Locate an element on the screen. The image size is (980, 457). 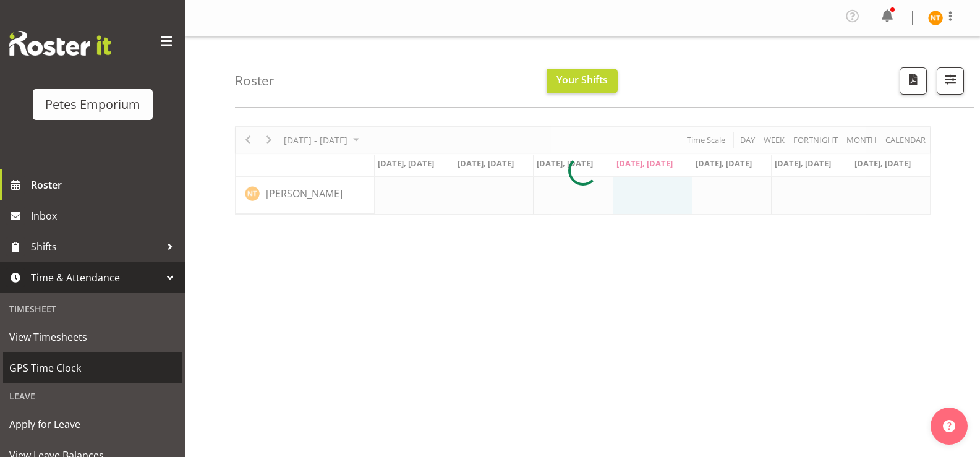
img: help-xxl-2.png is located at coordinates (949, 426).